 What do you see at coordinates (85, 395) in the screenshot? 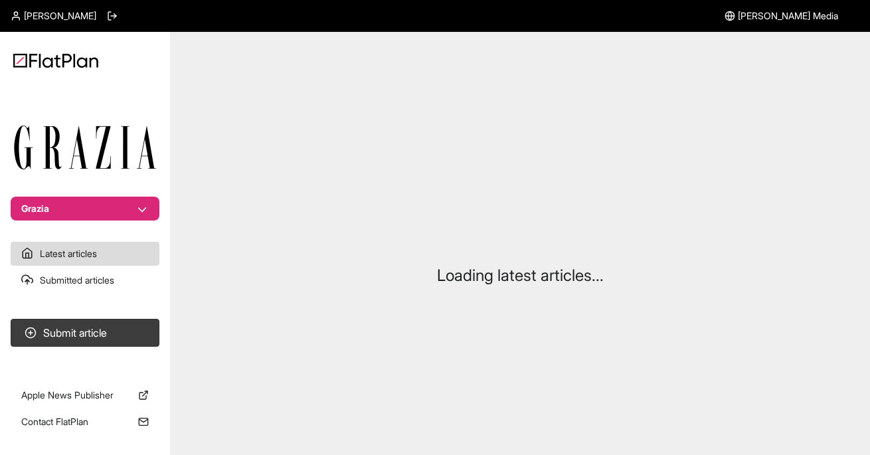
I see `a: Apple News Publisher` at bounding box center [85, 395].